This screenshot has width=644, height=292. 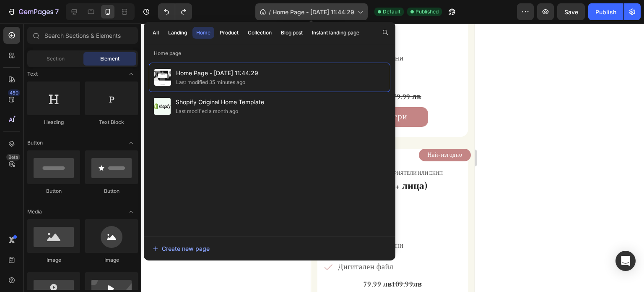 I want to click on span: Media, so click(x=35, y=212).